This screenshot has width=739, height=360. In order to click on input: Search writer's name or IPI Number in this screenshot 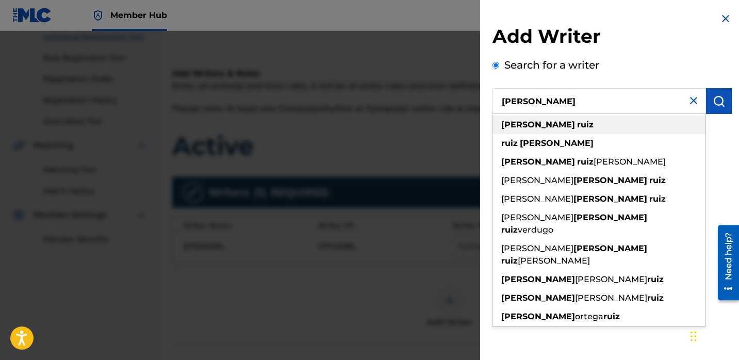, I will do `click(599, 101)`.